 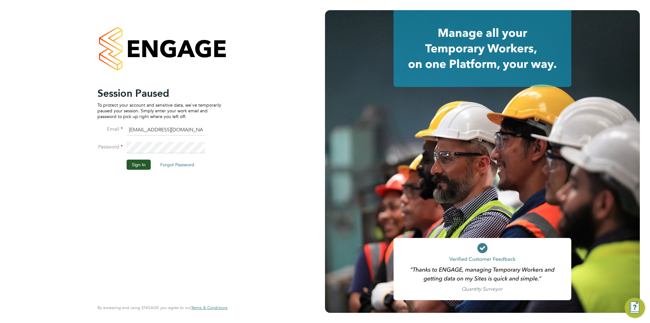 I want to click on button: Sign In, so click(x=139, y=165).